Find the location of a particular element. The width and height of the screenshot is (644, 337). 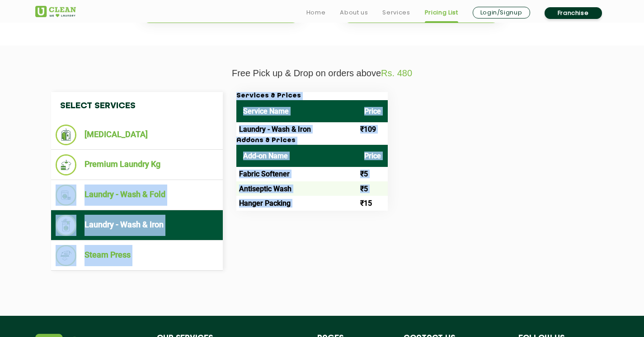

a: Home is located at coordinates (316, 13).